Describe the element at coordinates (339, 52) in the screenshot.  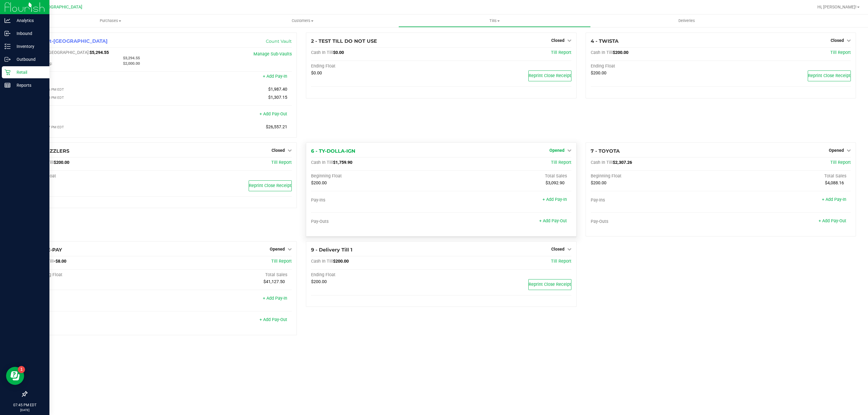
I see `span: $0.00` at that location.